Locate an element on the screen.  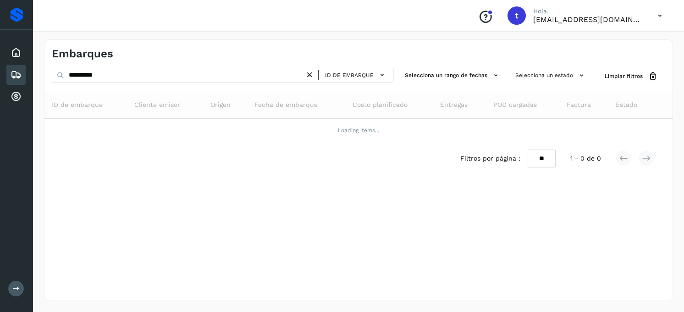
span: Fecha de embarque is located at coordinates (286, 104).